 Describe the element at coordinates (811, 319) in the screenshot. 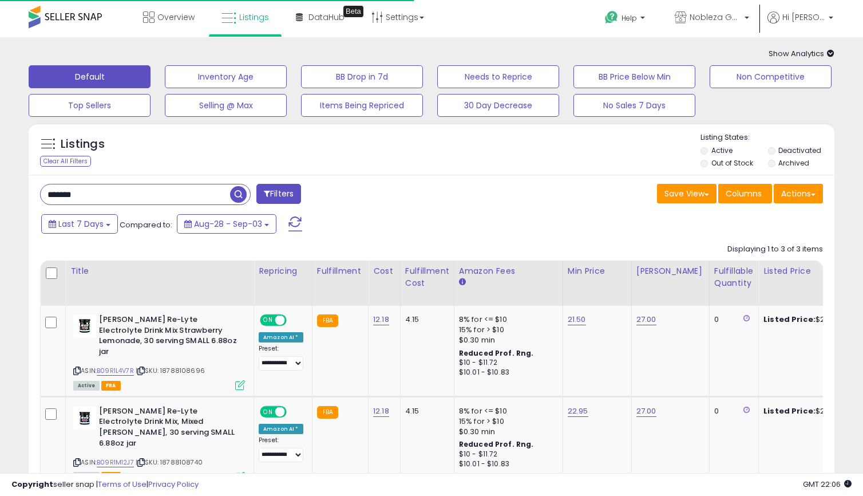

I see `div: $22.00` at that location.